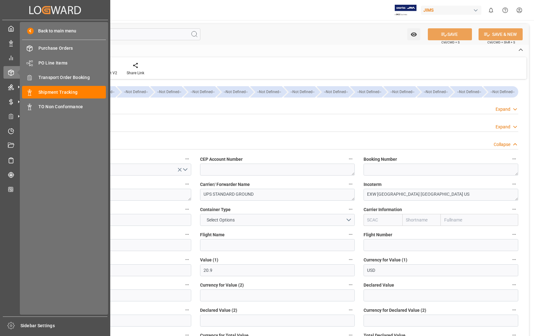 Image resolution: width=534 pixels, height=336 pixels. Describe the element at coordinates (514, 209) in the screenshot. I see `button: Carrier Information` at that location.